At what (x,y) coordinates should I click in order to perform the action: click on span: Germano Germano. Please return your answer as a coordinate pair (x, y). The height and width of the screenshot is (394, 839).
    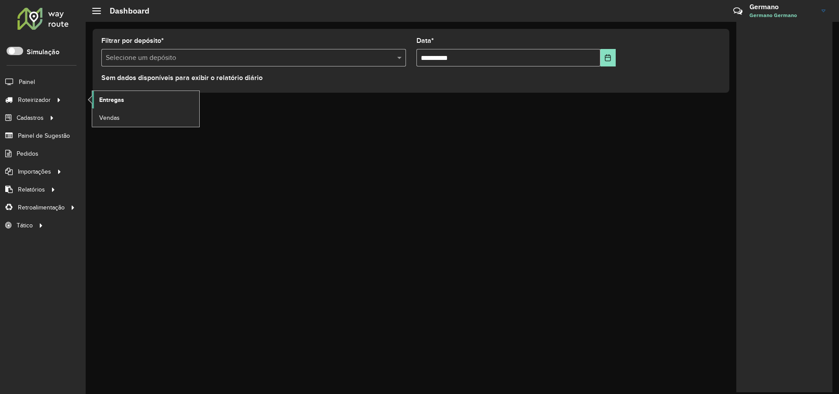
    Looking at the image, I should click on (782, 15).